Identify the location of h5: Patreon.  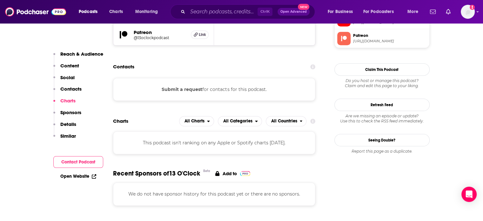
(160, 32).